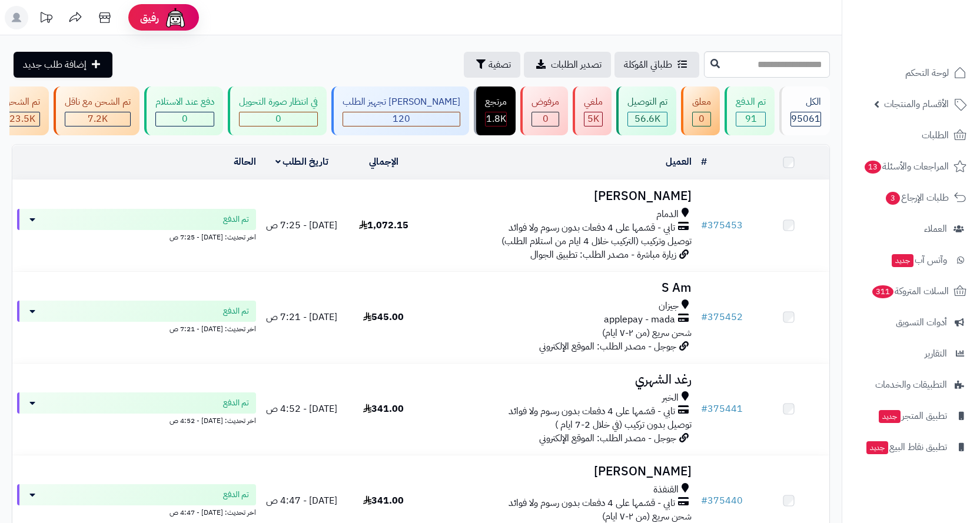 Image resolution: width=980 pixels, height=523 pixels. Describe the element at coordinates (23, 119) in the screenshot. I see `span: 23.5K` at that location.